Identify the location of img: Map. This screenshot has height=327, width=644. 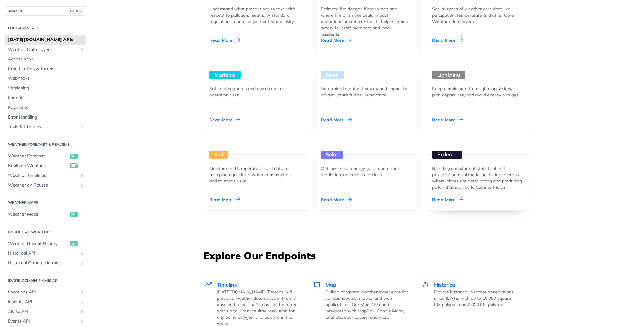
(317, 284).